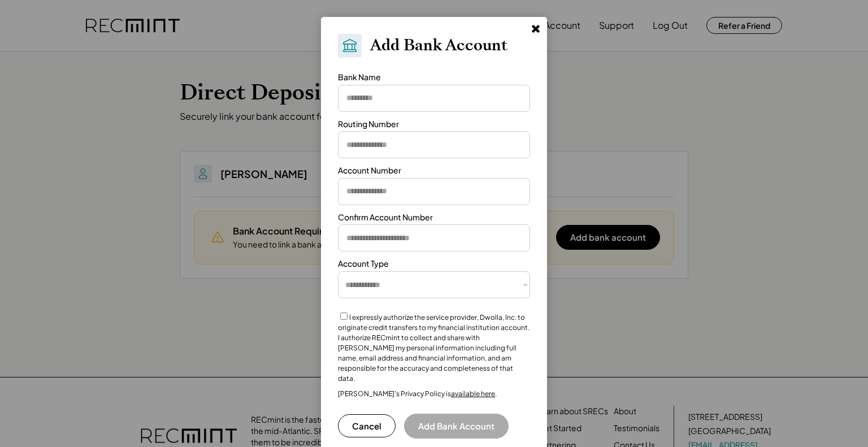  Describe the element at coordinates (385, 217) in the screenshot. I see `div: Confirm Account Number` at that location.